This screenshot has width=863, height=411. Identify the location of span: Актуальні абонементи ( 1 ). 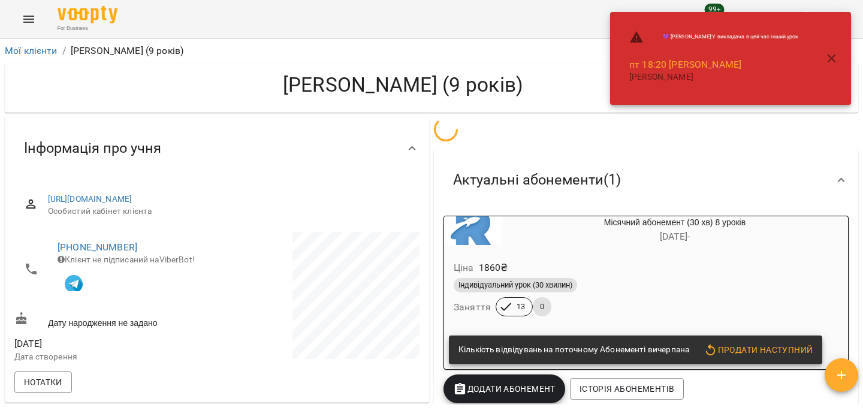
(537, 180).